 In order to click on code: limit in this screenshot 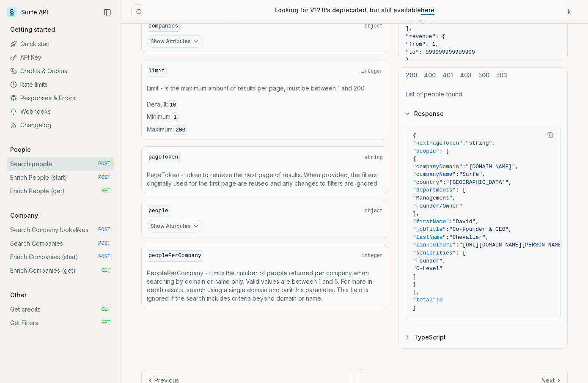, I will do `click(156, 71)`.